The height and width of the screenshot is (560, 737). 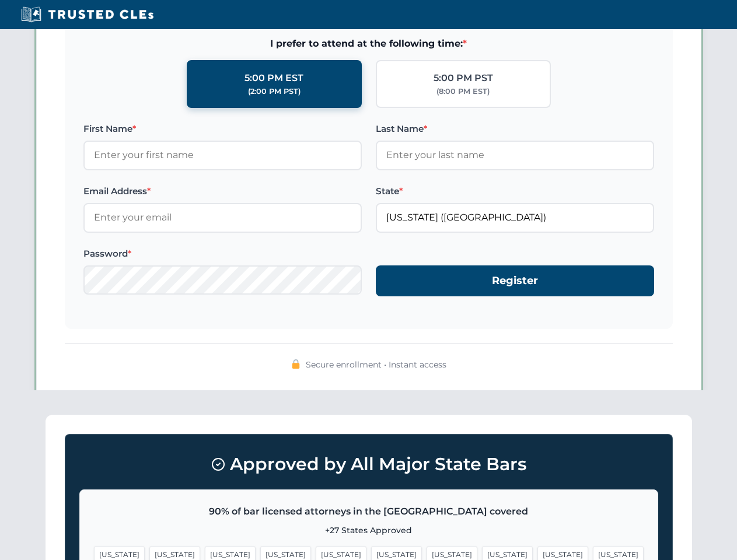 I want to click on label: Password, so click(x=222, y=254).